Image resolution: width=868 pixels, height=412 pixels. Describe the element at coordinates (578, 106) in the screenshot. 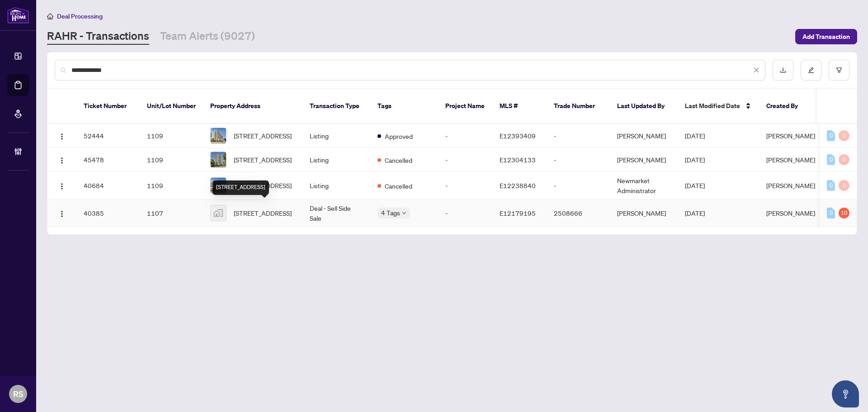

I see `th: Trade Number` at that location.